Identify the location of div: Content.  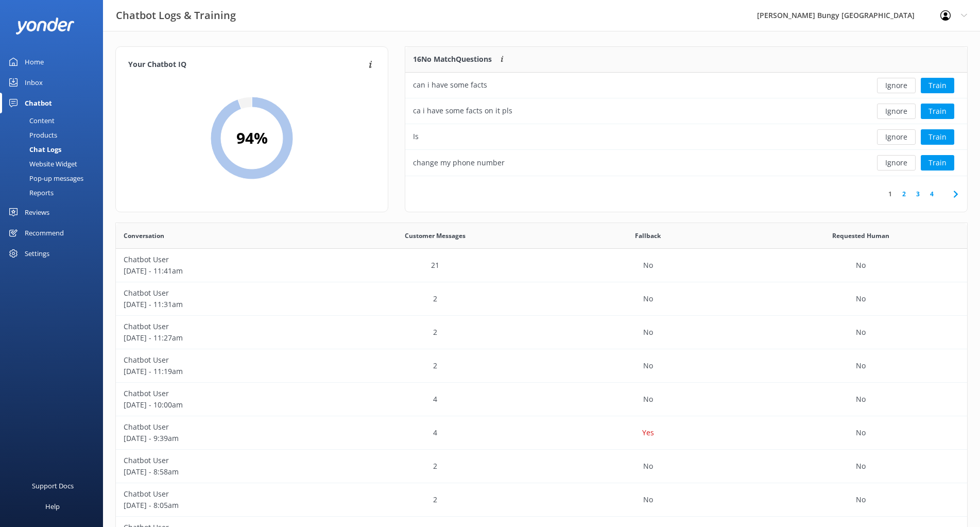
(30, 121).